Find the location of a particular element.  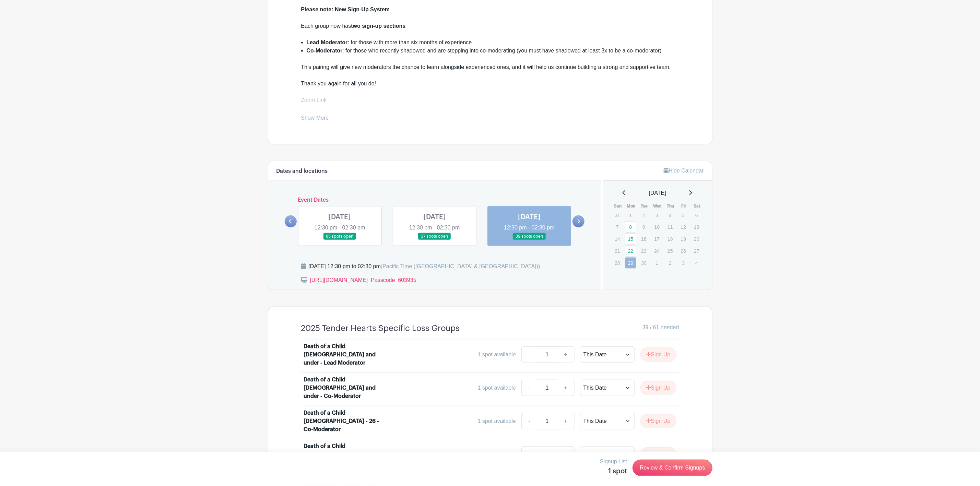

p: 18 is located at coordinates (670, 239).